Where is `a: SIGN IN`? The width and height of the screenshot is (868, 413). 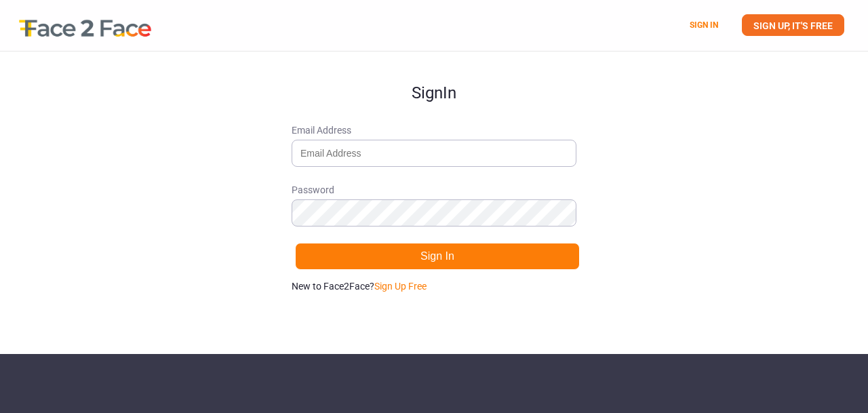
a: SIGN IN is located at coordinates (703, 25).